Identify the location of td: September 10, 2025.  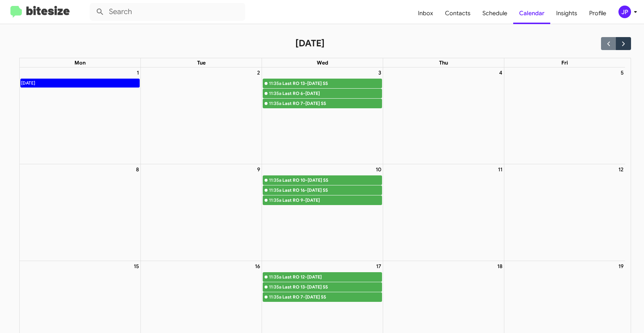
(322, 212).